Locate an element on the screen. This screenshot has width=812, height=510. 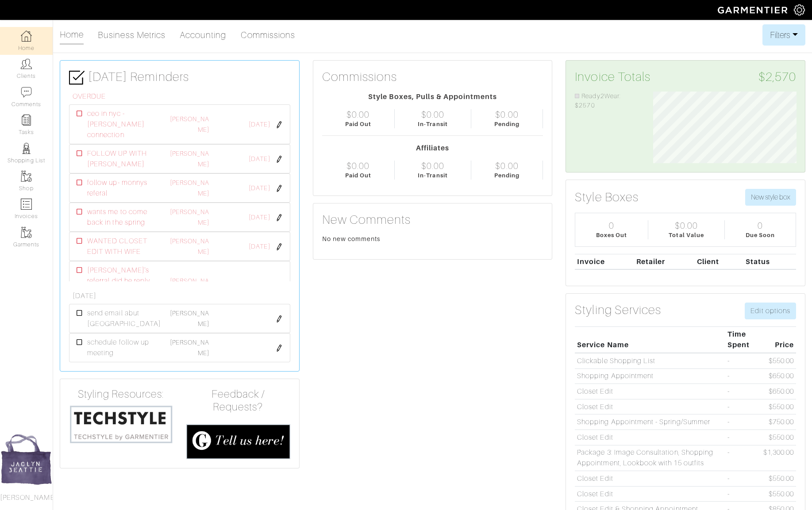
img: dashboard-icon-dbcd8f5a0b271acd01030246c82b418ddd0df26cd7fceb0bd07c9910d44c42f6.png is located at coordinates (26, 36).